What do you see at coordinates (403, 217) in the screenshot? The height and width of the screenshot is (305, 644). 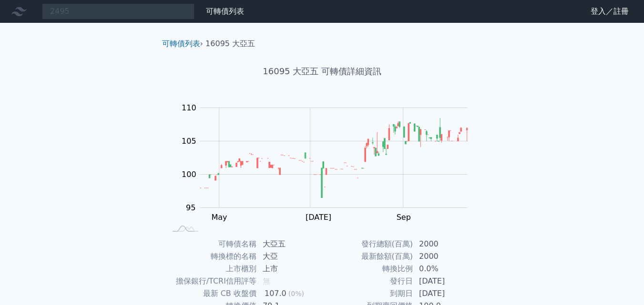 I see `tspan: Sep` at bounding box center [403, 217].